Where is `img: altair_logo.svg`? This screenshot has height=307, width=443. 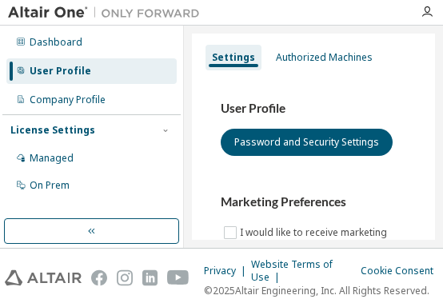 img: altair_logo.svg is located at coordinates (43, 278).